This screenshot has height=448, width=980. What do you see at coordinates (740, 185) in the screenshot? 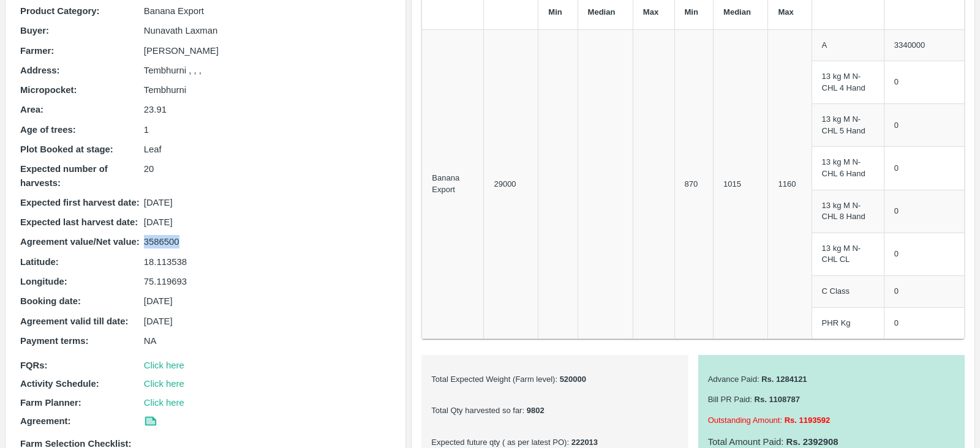
I see `td: 1015` at bounding box center [740, 185].